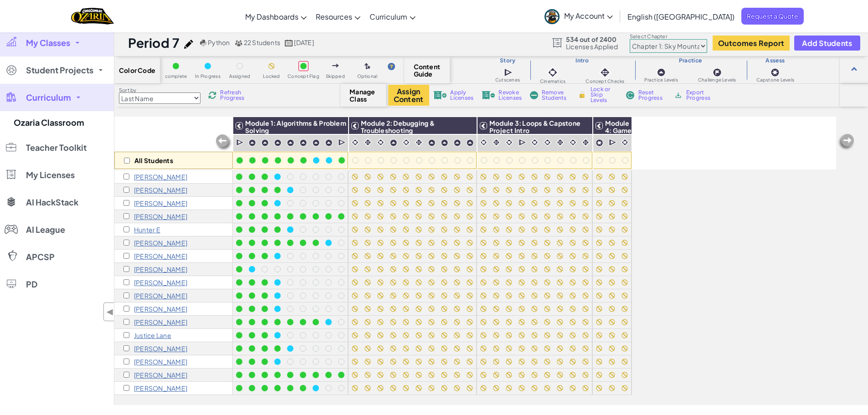 The height and width of the screenshot is (415, 868). Describe the element at coordinates (700, 95) in the screenshot. I see `span: Export Progress` at that location.